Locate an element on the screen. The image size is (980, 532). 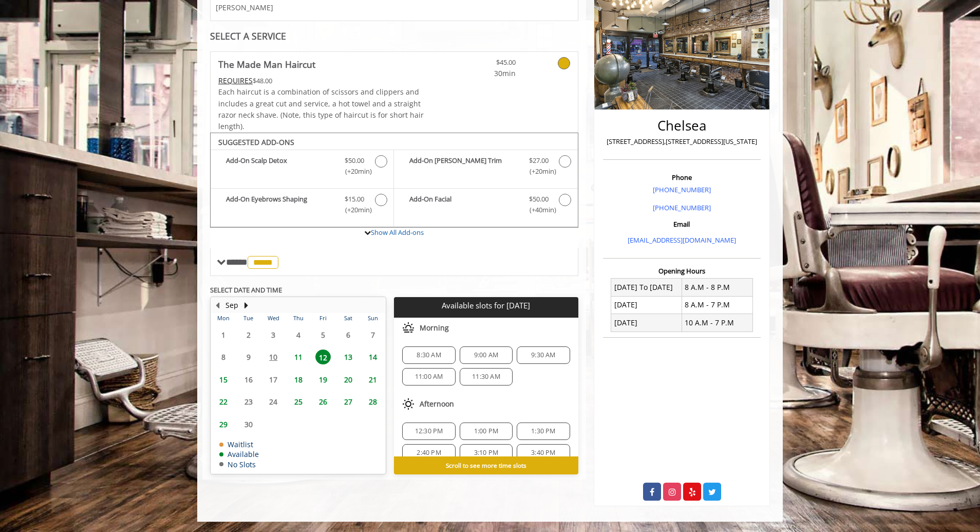
td: 8 A.M - 8 P.M is located at coordinates (717, 287).